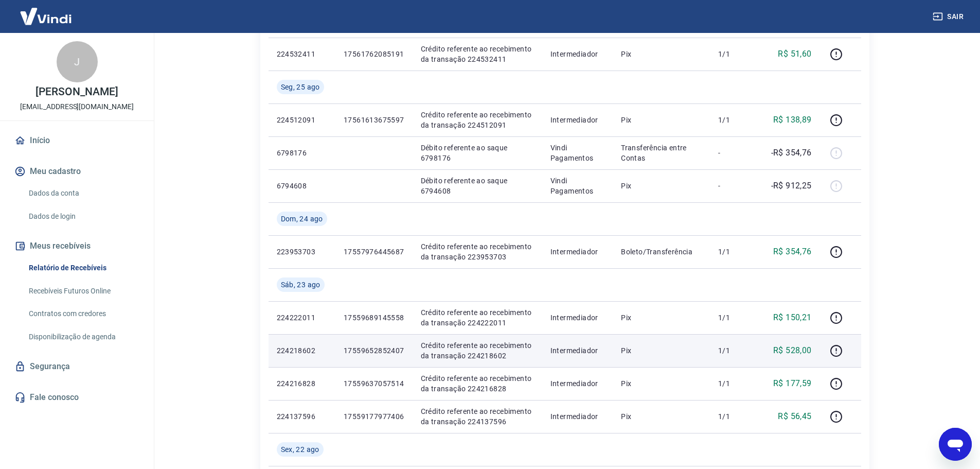 This screenshot has width=980, height=469. Describe the element at coordinates (302, 351) in the screenshot. I see `p: 224218602` at that location.